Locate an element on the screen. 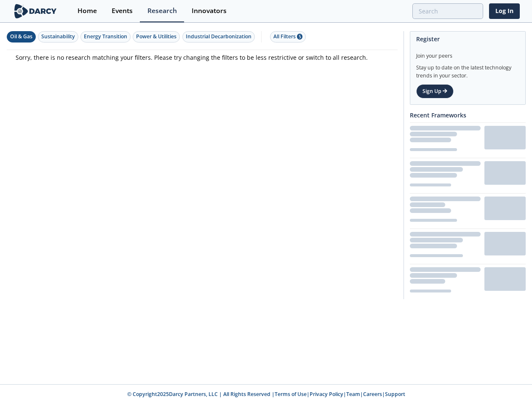  div: Home is located at coordinates (87, 11).